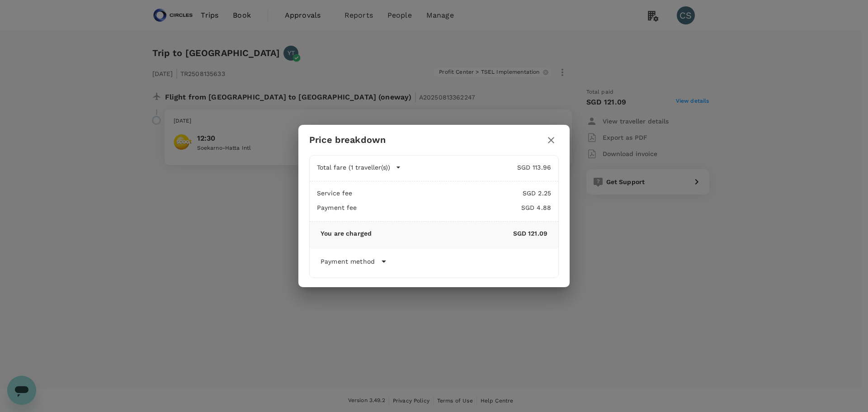 The width and height of the screenshot is (868, 412). I want to click on p: Payment method, so click(348, 262).